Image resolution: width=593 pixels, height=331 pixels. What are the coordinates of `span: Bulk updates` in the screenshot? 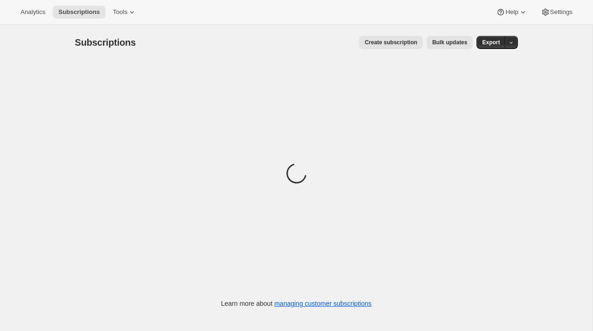 It's located at (449, 42).